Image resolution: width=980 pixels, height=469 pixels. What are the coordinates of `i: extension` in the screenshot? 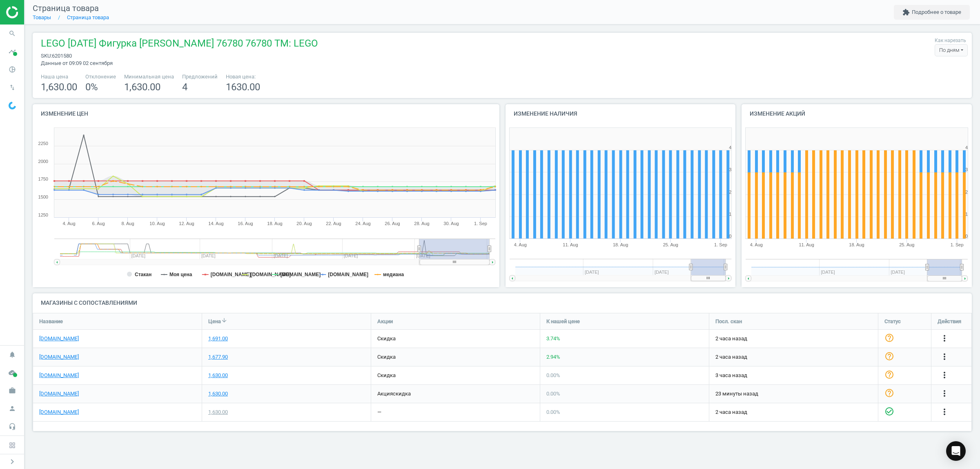 It's located at (906, 12).